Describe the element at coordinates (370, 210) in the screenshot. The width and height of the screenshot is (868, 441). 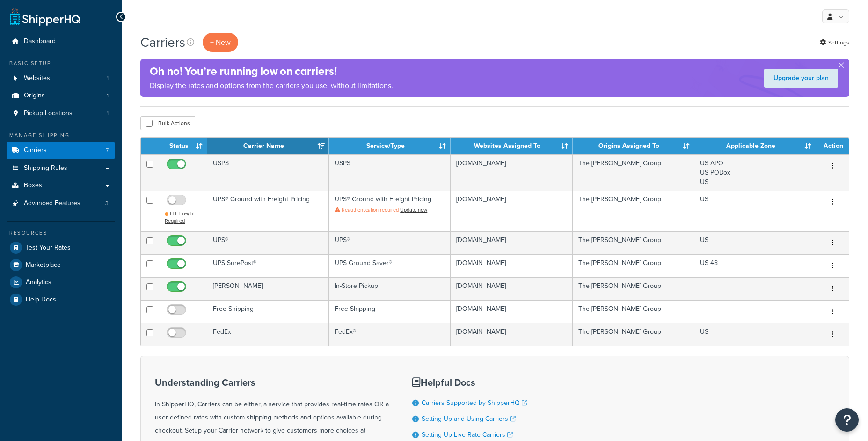
I see `span: Reauthentication required` at that location.